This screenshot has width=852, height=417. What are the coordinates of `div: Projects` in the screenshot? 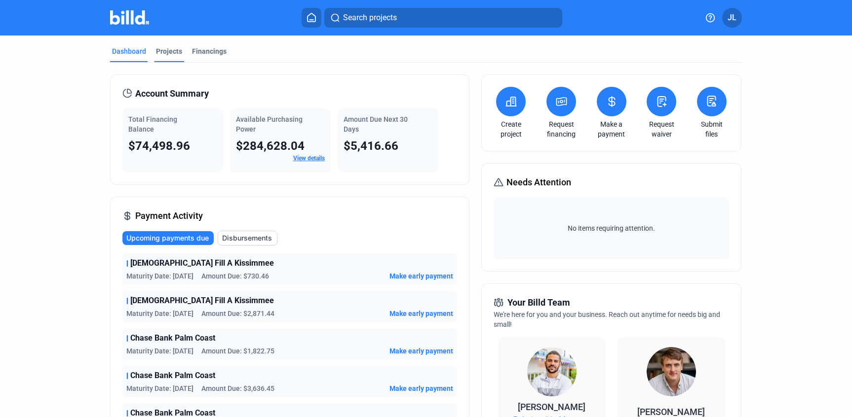 It's located at (169, 51).